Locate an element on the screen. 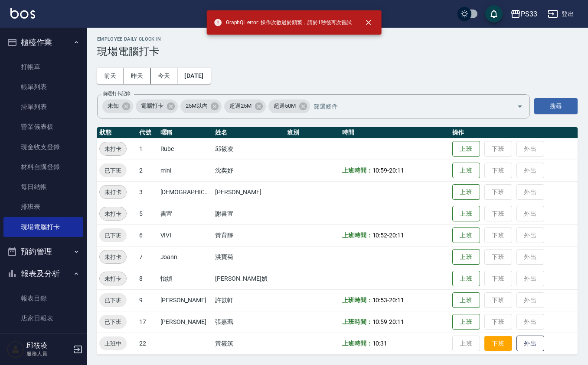 This screenshot has width=588, height=365. span: 10:52 is located at coordinates (379, 235).